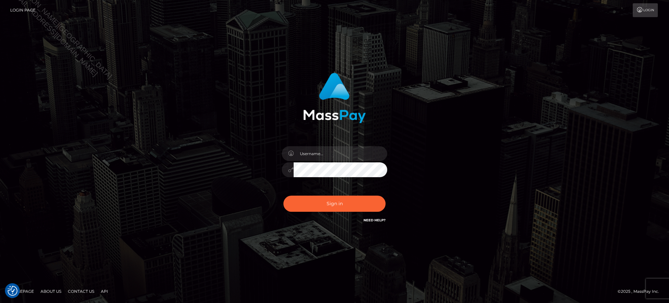 The image size is (669, 303). Describe the element at coordinates (81, 291) in the screenshot. I see `a: Contact Us` at that location.